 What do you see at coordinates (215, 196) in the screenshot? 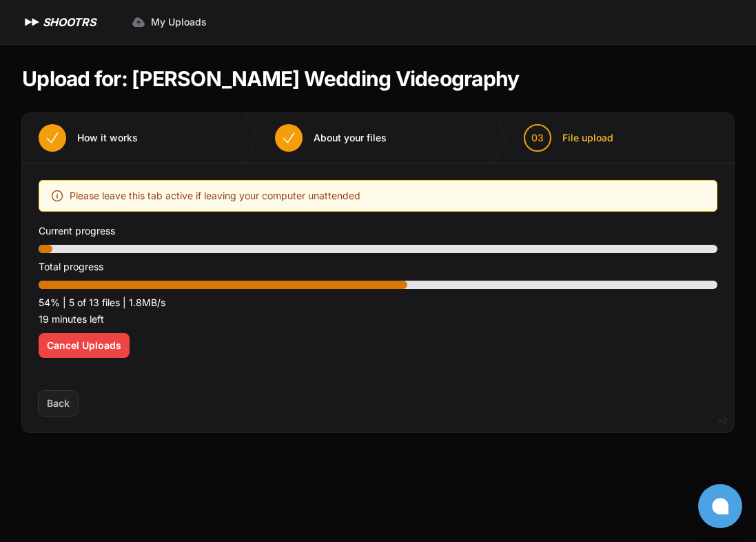
I see `span: Please leave this tab active if leaving your computer unattended` at bounding box center [215, 196].